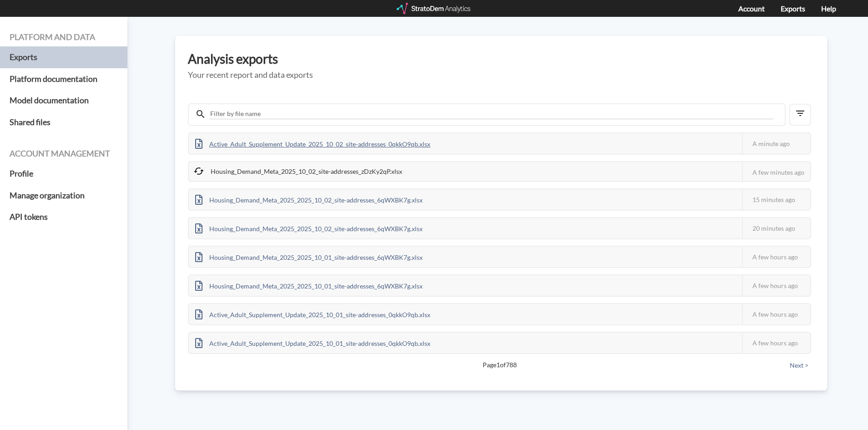 Image resolution: width=868 pixels, height=430 pixels. Describe the element at coordinates (64, 154) in the screenshot. I see `h4: Account management` at that location.